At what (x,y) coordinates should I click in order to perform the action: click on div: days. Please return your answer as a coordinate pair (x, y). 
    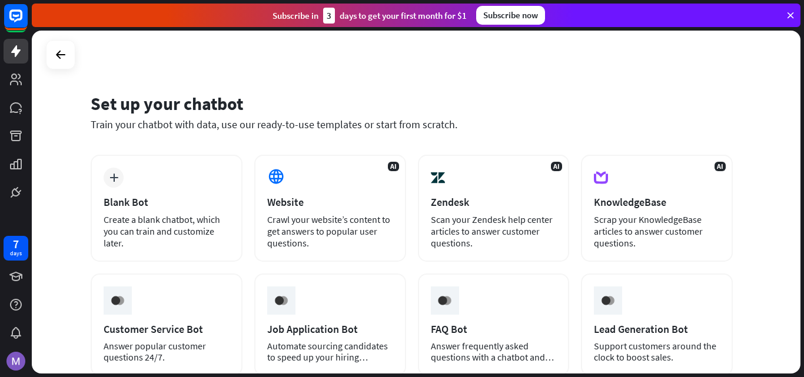
    Looking at the image, I should click on (16, 254).